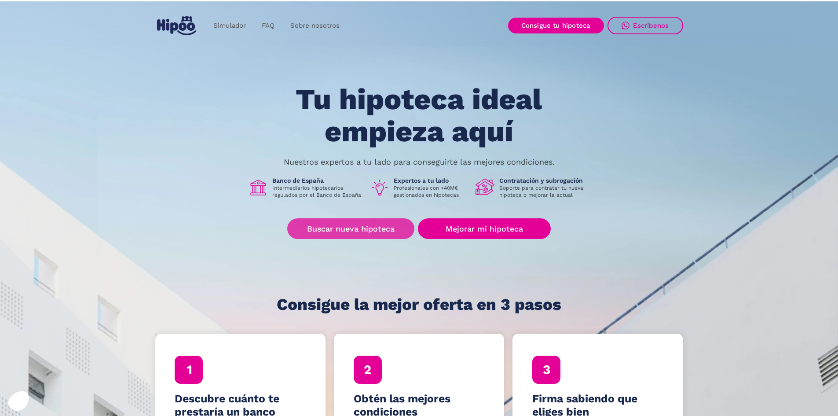 This screenshot has width=838, height=416. What do you see at coordinates (544, 180) in the screenshot?
I see `h1: Contratación y subrogación` at bounding box center [544, 180].